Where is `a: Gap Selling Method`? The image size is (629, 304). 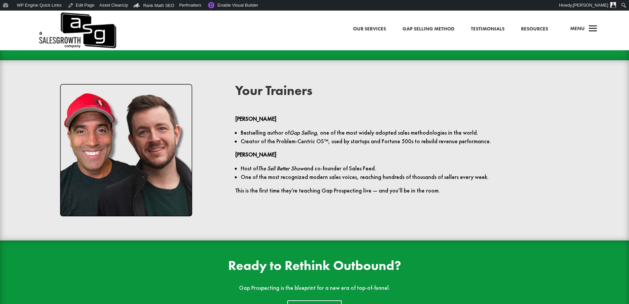 a: Gap Selling Method is located at coordinates (429, 29).